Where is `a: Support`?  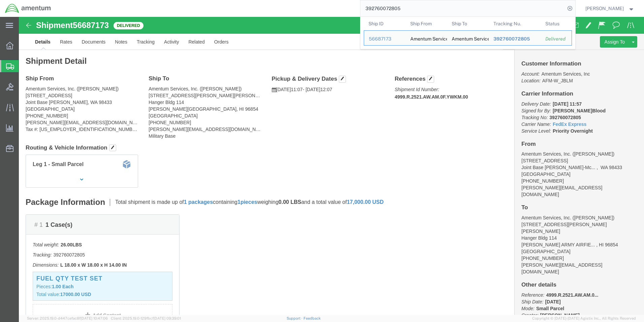 a: Support is located at coordinates (295, 318).